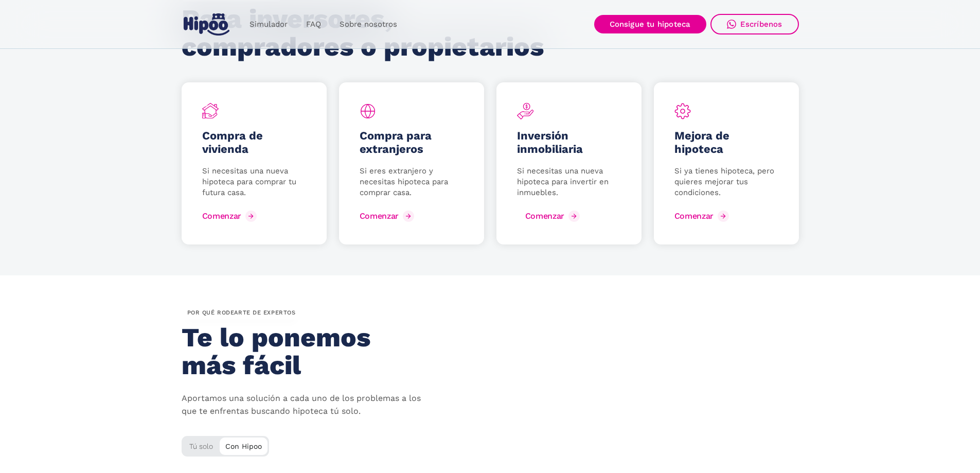 This screenshot has height=473, width=980. Describe the element at coordinates (569, 143) in the screenshot. I see `h5: Inversión inmobiliaria` at that location.